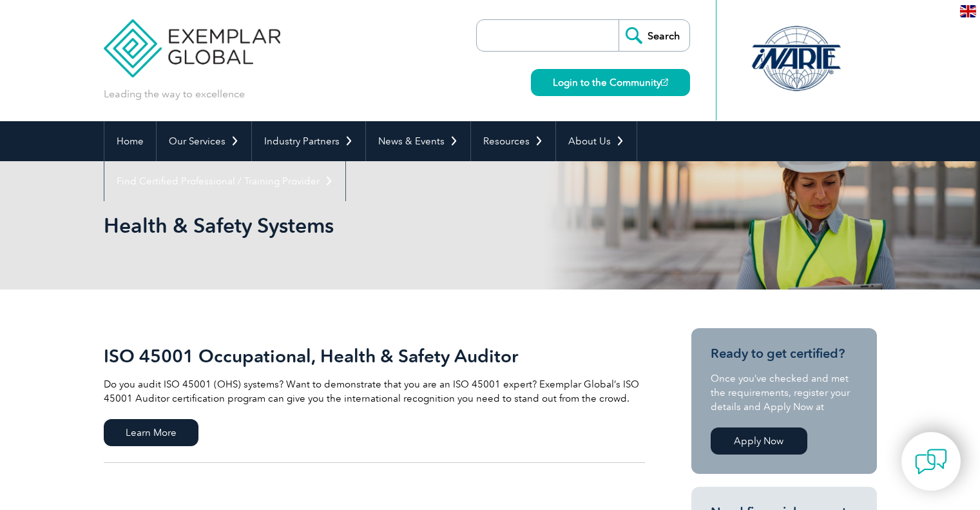 The width and height of the screenshot is (980, 510). I want to click on span: Learn More, so click(151, 432).